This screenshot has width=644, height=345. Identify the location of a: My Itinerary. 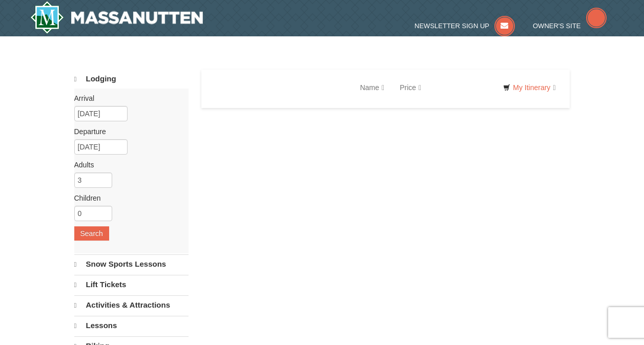
(529, 87).